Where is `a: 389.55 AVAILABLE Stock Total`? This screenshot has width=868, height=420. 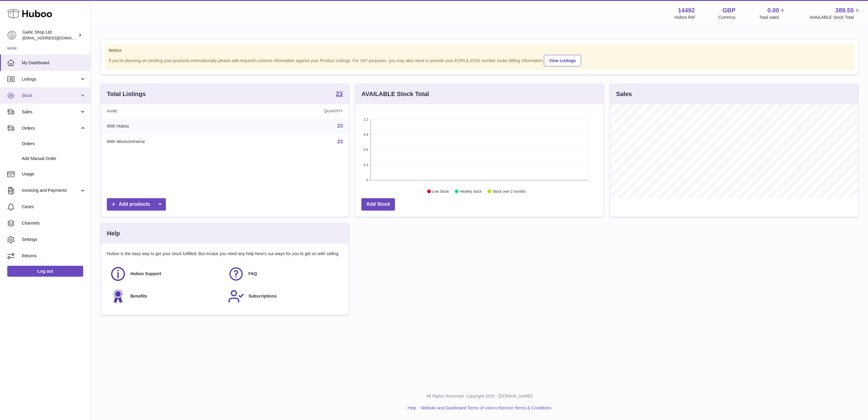 a: 389.55 AVAILABLE Stock Total is located at coordinates (835, 13).